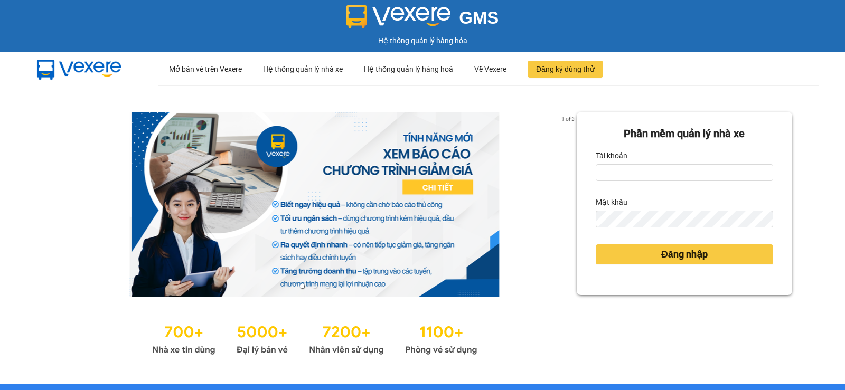  I want to click on li: slide item 1, so click(302, 286).